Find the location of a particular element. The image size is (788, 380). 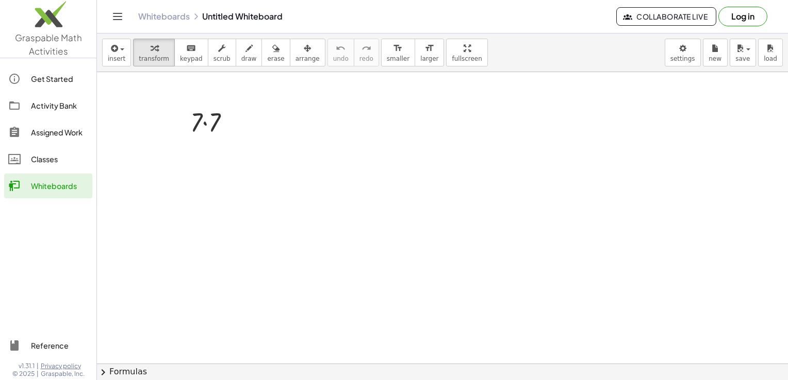

div: Whiteboards is located at coordinates (59, 186).